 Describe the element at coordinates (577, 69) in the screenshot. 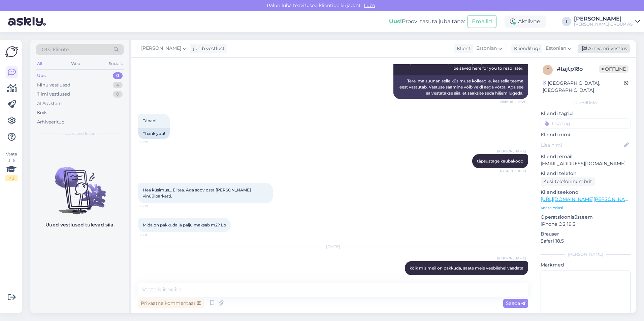

I see `div: # tajtp18o` at that location.